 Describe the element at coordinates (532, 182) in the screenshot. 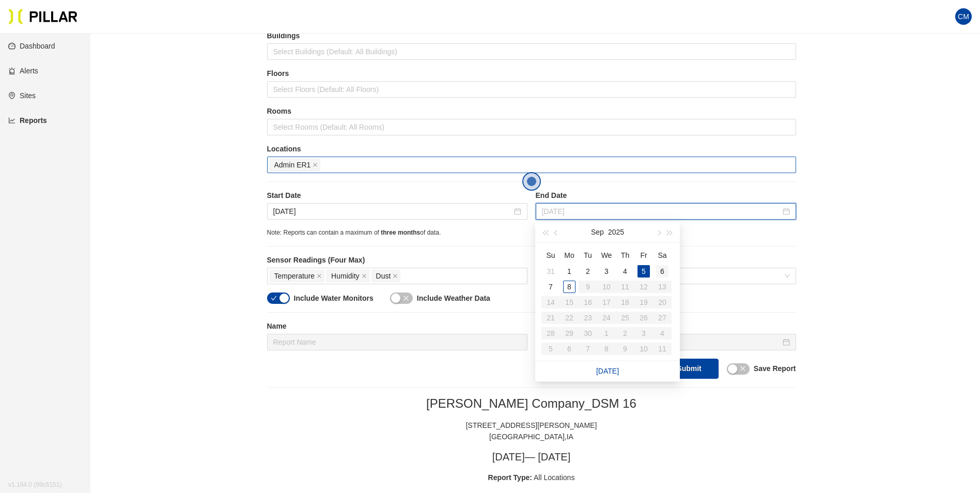

I see `button: Open the dialog` at that location.